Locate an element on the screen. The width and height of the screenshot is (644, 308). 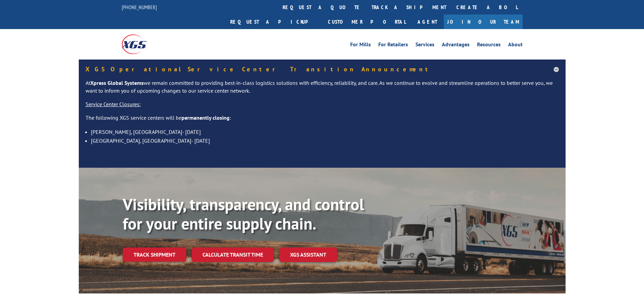
p: At we remain committed to providing best-in-class logistics solutions with efficiency, reliabilit... is located at coordinates (322, 90).